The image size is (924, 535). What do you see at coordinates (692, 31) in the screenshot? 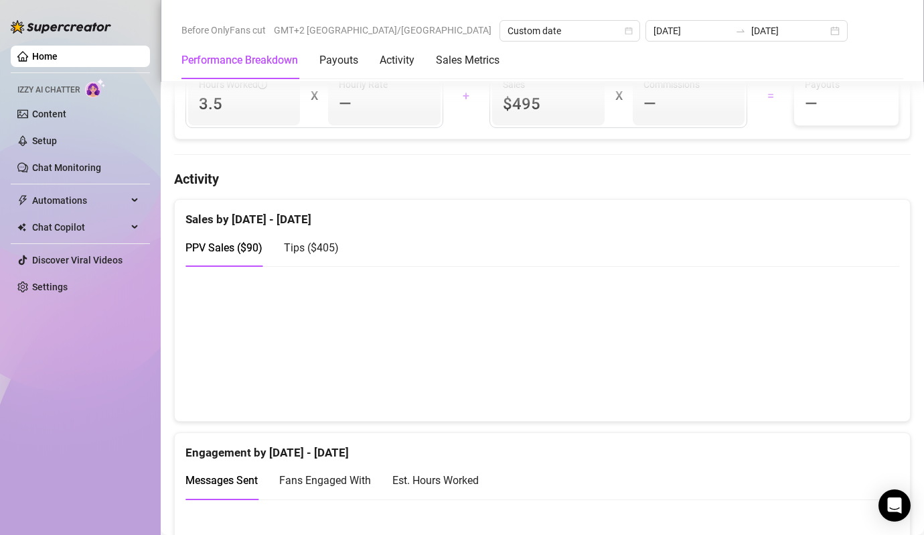
I see `input: Start date` at bounding box center [692, 31].